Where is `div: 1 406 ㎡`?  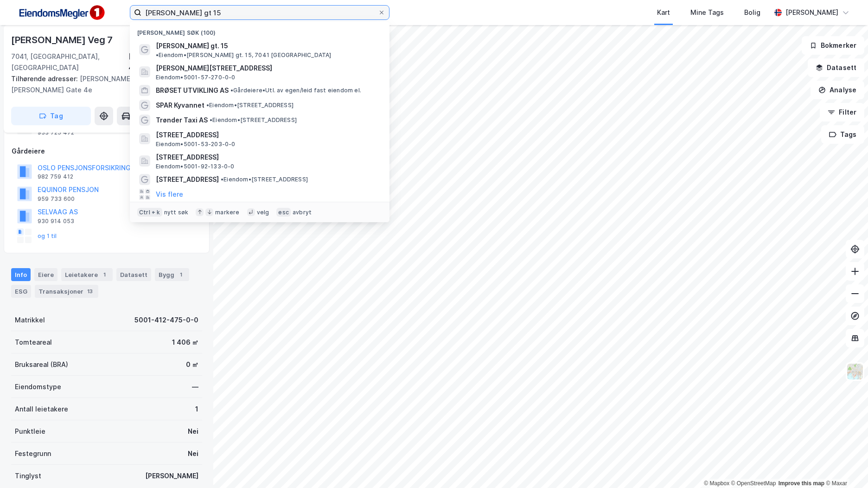
div: 1 406 ㎡ is located at coordinates (185, 342).